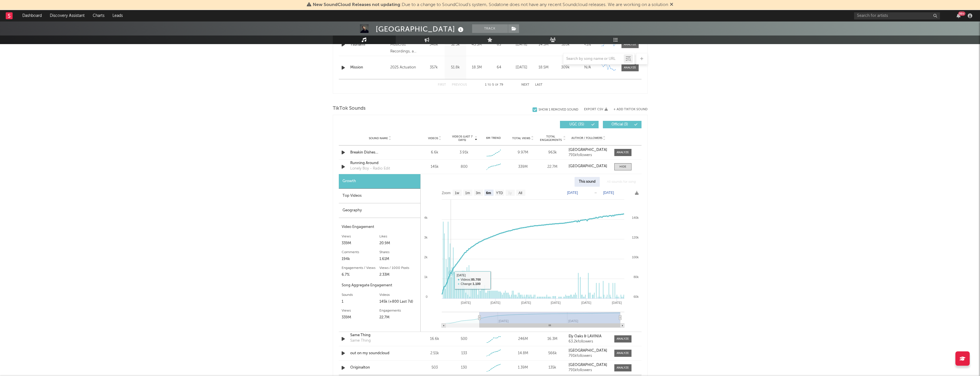 This screenshot has height=376, width=980. What do you see at coordinates (399, 311) in the screenshot?
I see `div: Engagements` at bounding box center [399, 311].